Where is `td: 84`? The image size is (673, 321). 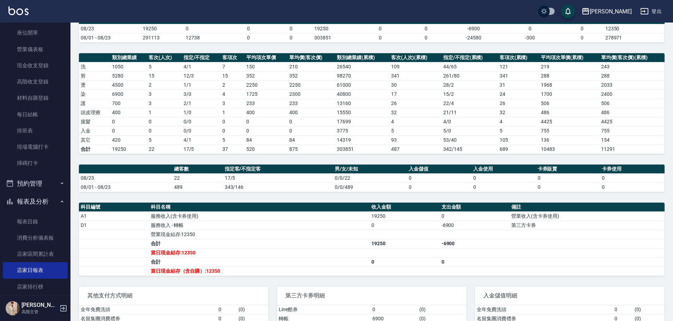
td: 84 is located at coordinates (311, 140).